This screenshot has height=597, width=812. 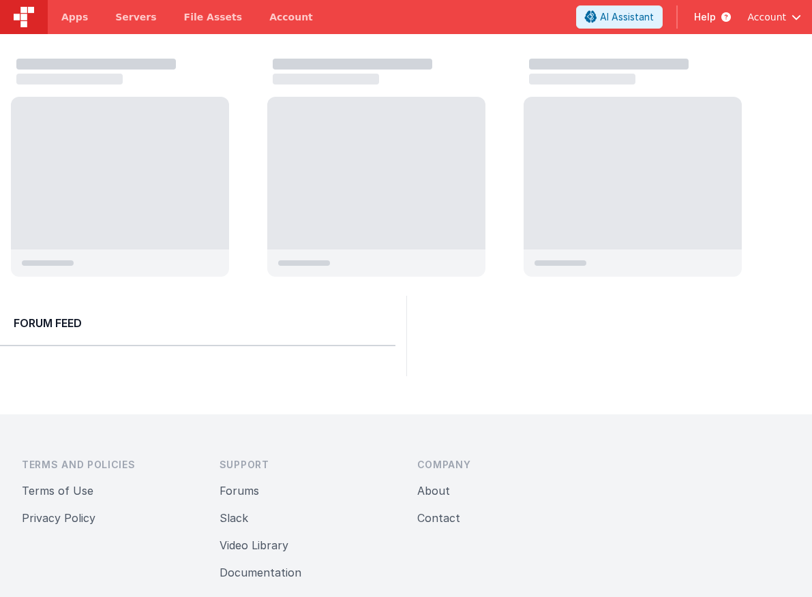 What do you see at coordinates (57, 491) in the screenshot?
I see `span: Terms of Use` at bounding box center [57, 491].